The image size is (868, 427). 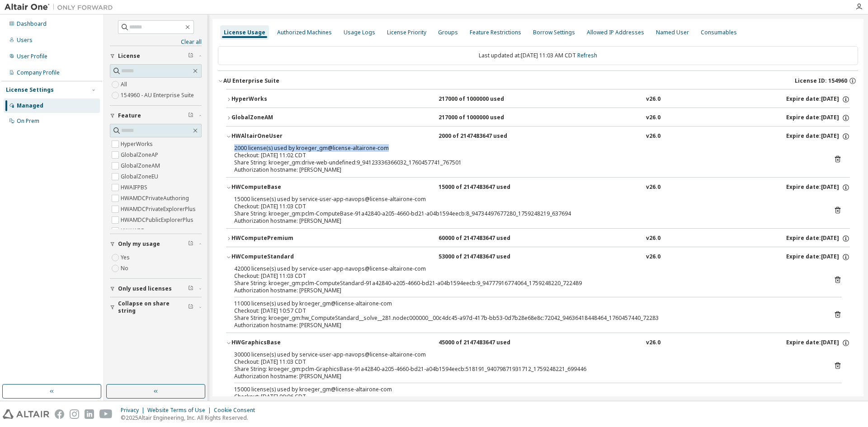 What do you see at coordinates (527, 370) in the screenshot?
I see `div: Share String: kroeger_gm:pclm-GraphicsBase-91a42840-a205-4660-bd21-a04b1594eecb:518191_9407987193...` at bounding box center [527, 370].